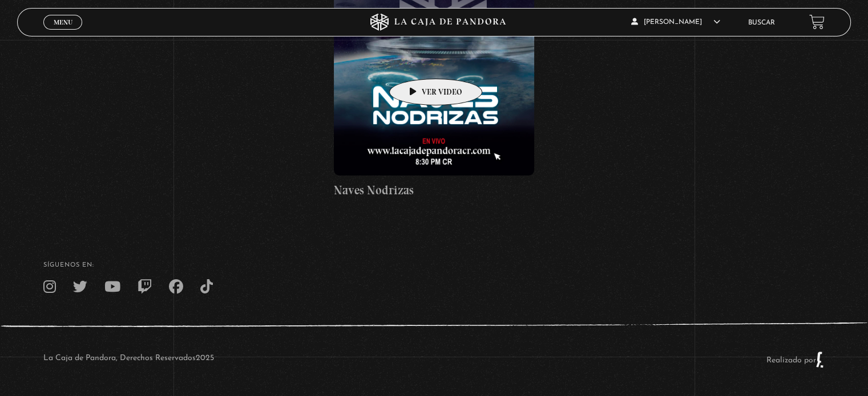 The image size is (868, 396). Describe the element at coordinates (796, 360) in the screenshot. I see `a: Realizado por` at that location.